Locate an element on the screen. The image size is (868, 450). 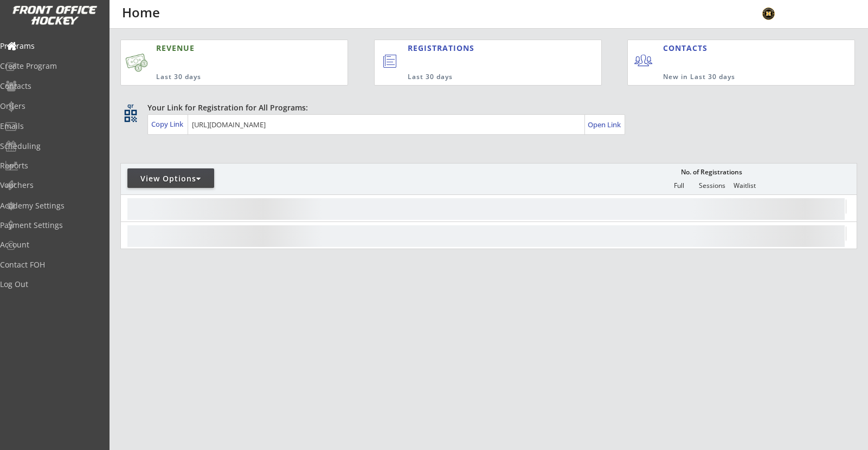
div: New in Last 30 days is located at coordinates (733, 77).